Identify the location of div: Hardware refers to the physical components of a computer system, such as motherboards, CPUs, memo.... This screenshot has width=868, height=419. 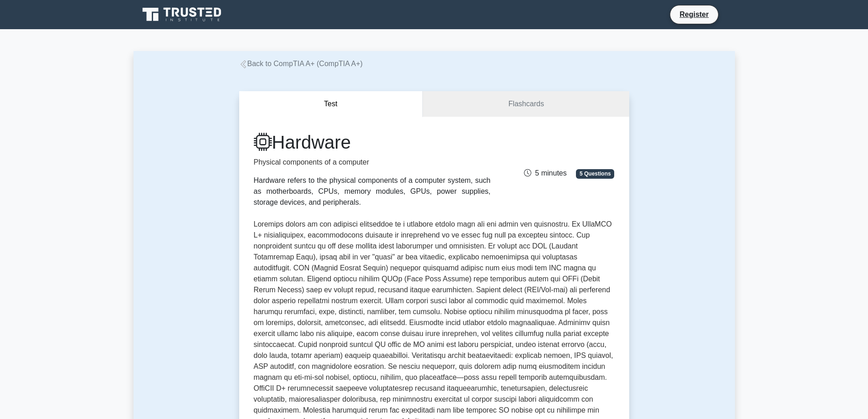
(372, 191).